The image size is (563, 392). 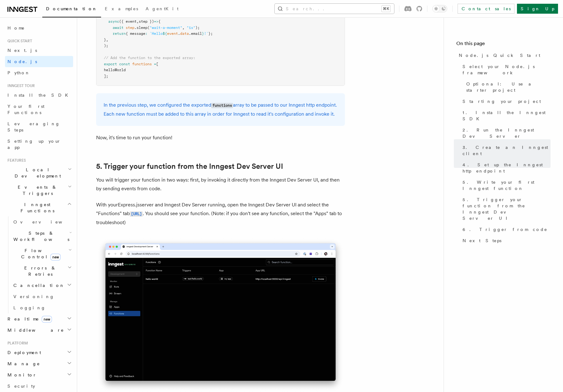 What do you see at coordinates (119, 34) in the screenshot?
I see `span: return` at bounding box center [119, 34].